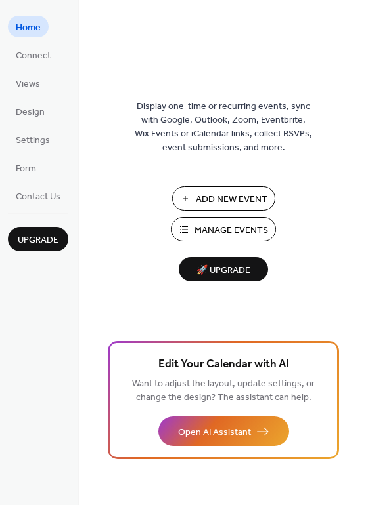  I want to click on a: Form, so click(26, 167).